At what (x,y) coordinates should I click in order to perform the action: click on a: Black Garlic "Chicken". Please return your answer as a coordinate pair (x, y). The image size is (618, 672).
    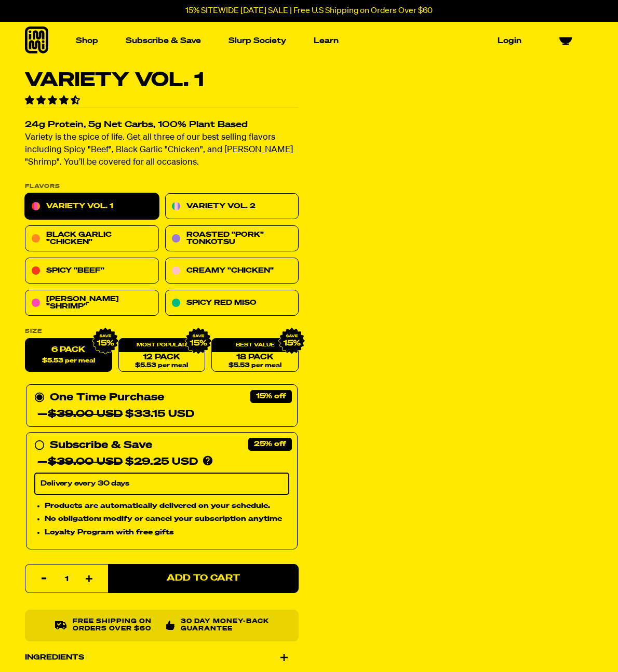
    Looking at the image, I should click on (92, 239).